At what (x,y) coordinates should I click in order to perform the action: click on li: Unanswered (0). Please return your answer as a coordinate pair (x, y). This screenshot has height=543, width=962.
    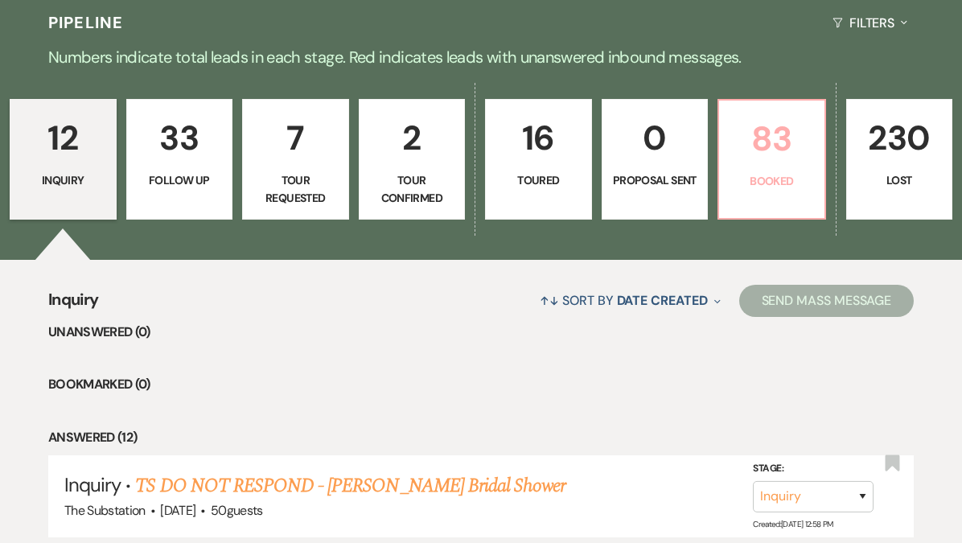
    Looking at the image, I should click on (481, 332).